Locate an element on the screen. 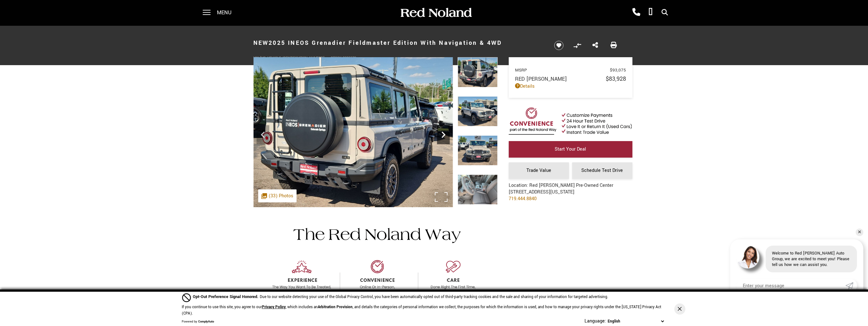  a: Share this New 2025 INEOS Grenadier Fieldmaster Edition With Navigation & 4WD is located at coordinates (596, 45).